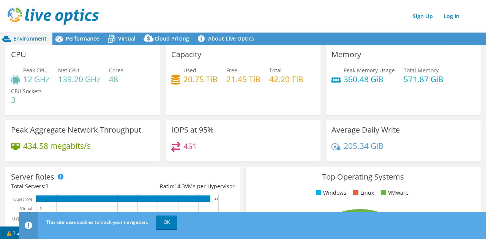 Image resolution: width=486 pixels, height=239 pixels. Describe the element at coordinates (275, 70) in the screenshot. I see `span: Total` at that location.